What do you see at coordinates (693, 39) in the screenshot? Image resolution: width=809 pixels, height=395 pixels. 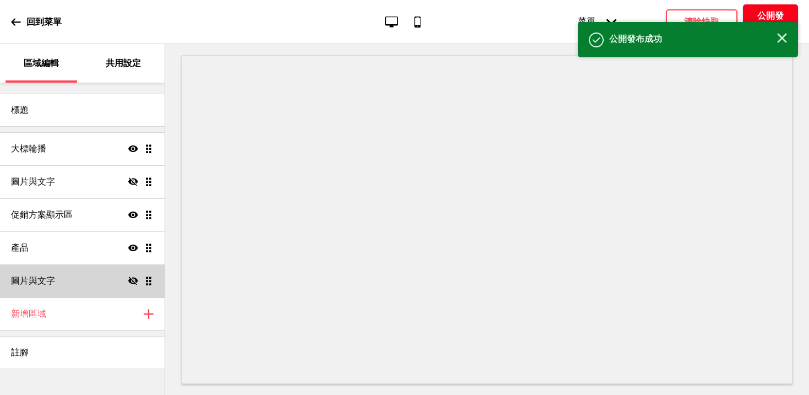 I see `h4: 公開發布成功` at bounding box center [693, 39].